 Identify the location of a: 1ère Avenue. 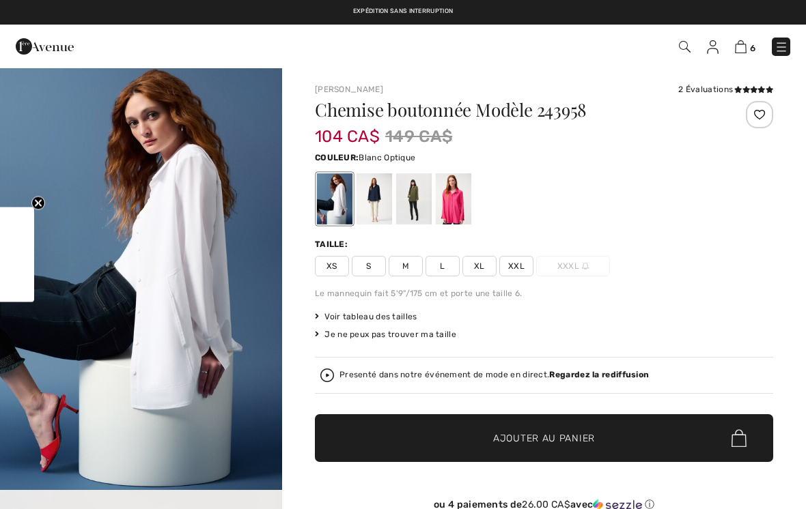
(44, 45).